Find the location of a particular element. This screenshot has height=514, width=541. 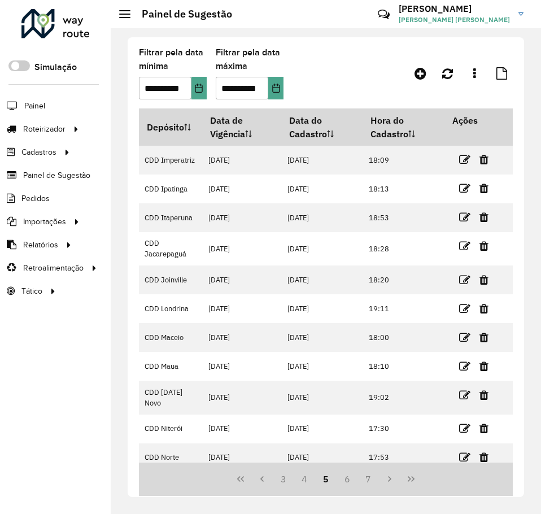

td: 19:11 is located at coordinates (404, 309).